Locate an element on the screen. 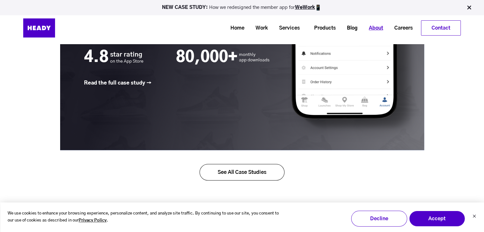 Image resolution: width=484 pixels, height=232 pixels. a: See All Case Studies is located at coordinates (242, 172).